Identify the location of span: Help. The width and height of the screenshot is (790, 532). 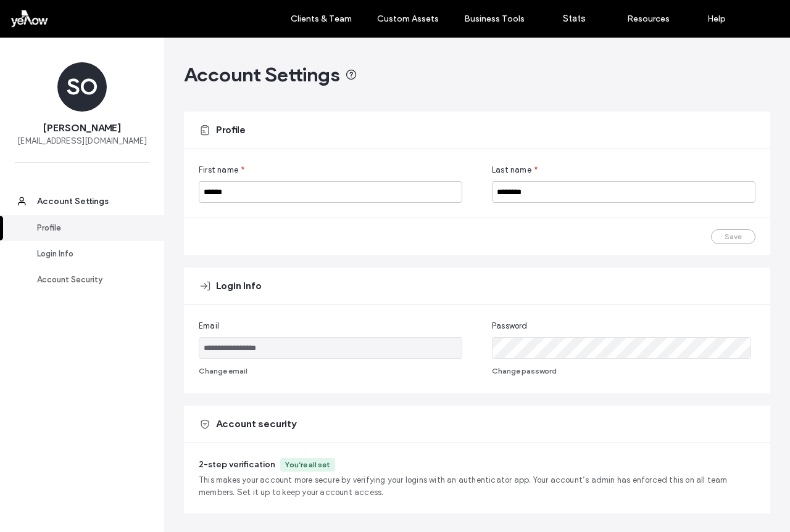
(40, 15).